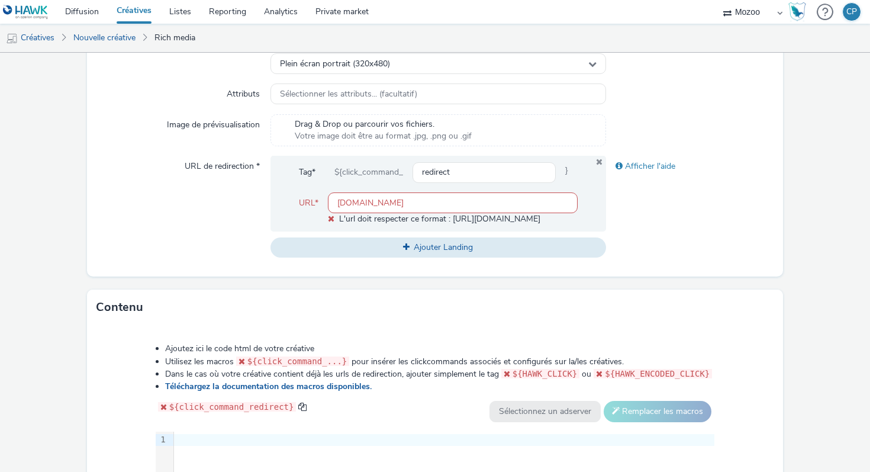 This screenshot has width=870, height=472. Describe the element at coordinates (231, 407) in the screenshot. I see `span: ${click_command_redirect}` at that location.